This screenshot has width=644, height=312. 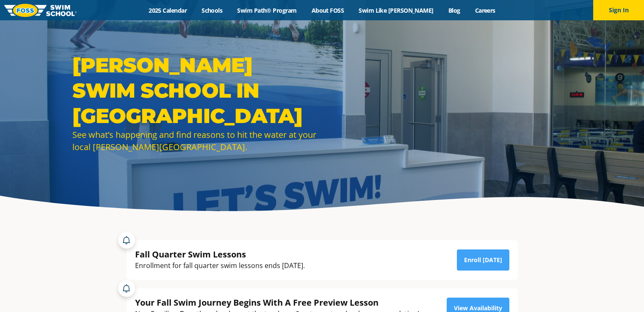 What do you see at coordinates (167, 10) in the screenshot?
I see `a: 2025 Calendar` at bounding box center [167, 10].